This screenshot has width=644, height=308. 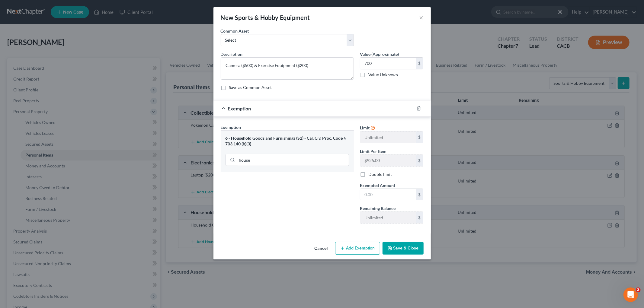 What do you see at coordinates (287, 141) in the screenshot?
I see `div: 6 - Household Goods and Furnishings (S2) - Cal. Civ. Proc. Code § 703.140 (b)(3)` at bounding box center [287, 141].